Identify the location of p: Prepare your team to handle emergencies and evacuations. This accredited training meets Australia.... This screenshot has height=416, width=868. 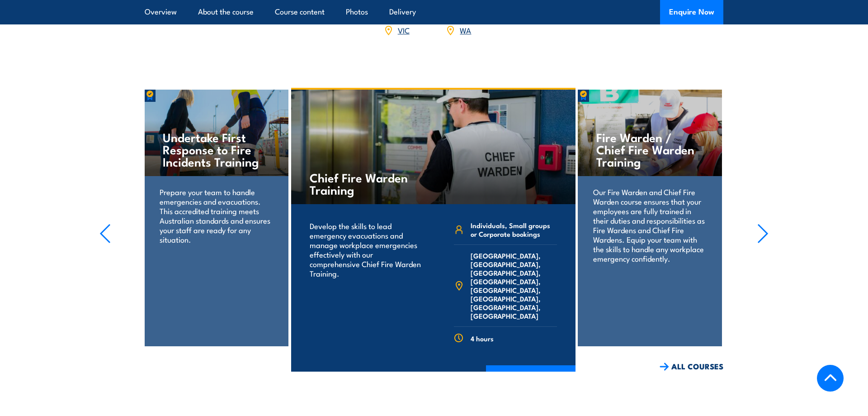
(216, 216).